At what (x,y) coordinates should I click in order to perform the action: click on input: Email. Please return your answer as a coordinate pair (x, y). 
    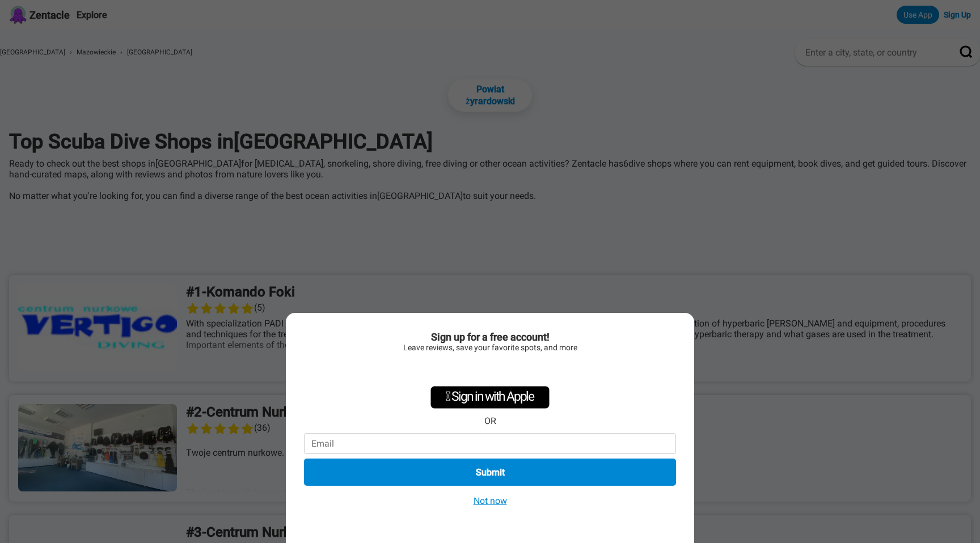
    Looking at the image, I should click on (490, 443).